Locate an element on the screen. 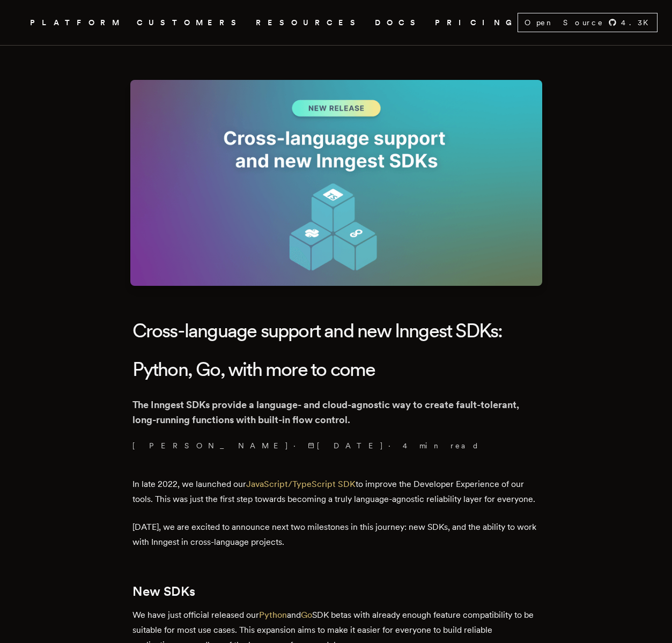 The width and height of the screenshot is (672, 643). span: Open Source is located at coordinates (564, 23).